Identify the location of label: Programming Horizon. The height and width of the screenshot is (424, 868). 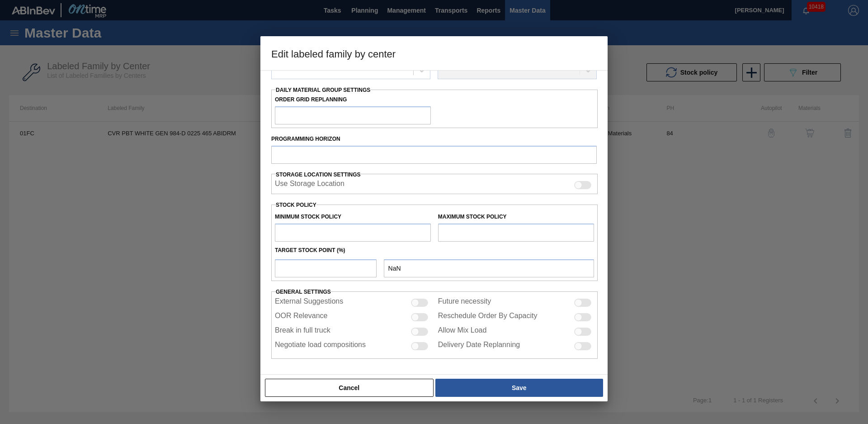
(434, 139).